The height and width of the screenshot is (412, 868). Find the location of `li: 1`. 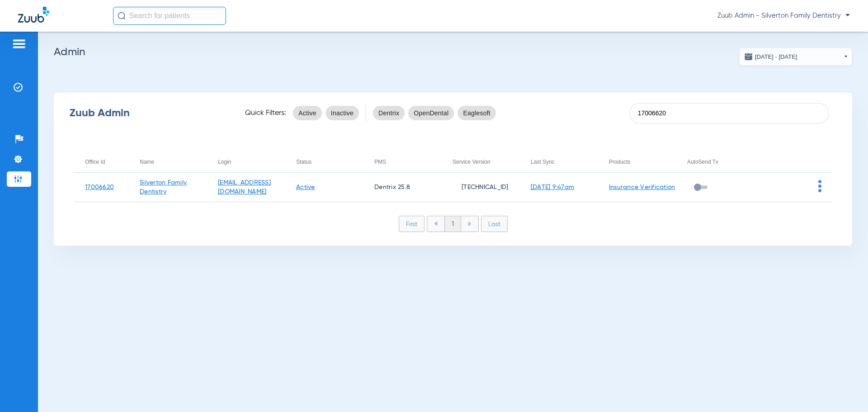

li: 1 is located at coordinates (453, 224).